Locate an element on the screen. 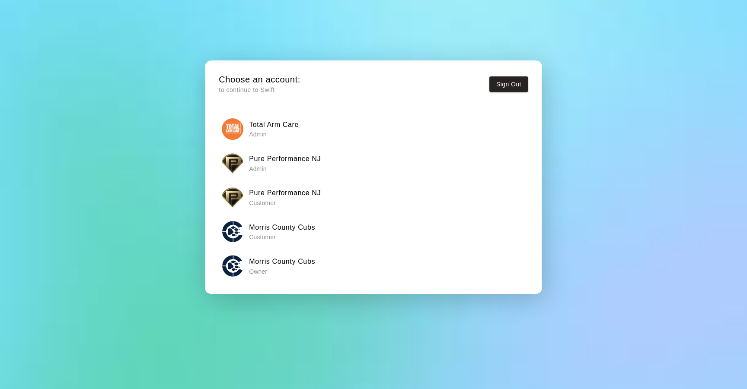  button: Morris County CubsMorris County Cubs Customer is located at coordinates (373, 232).